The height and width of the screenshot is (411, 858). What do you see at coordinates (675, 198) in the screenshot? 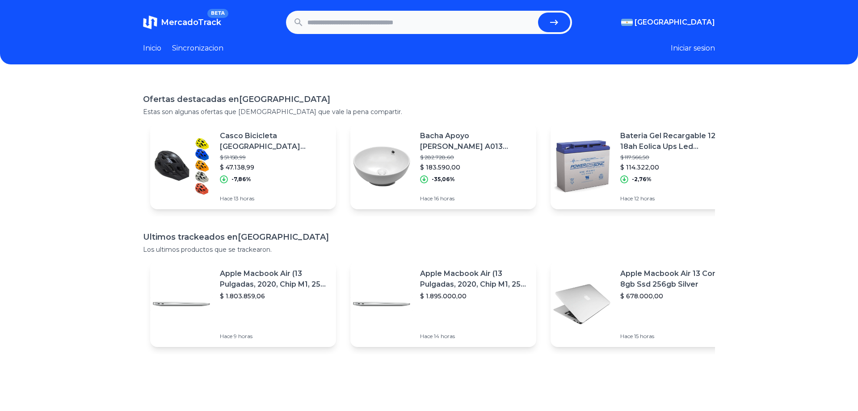
I see `p: Hace 12 horas` at bounding box center [675, 198].